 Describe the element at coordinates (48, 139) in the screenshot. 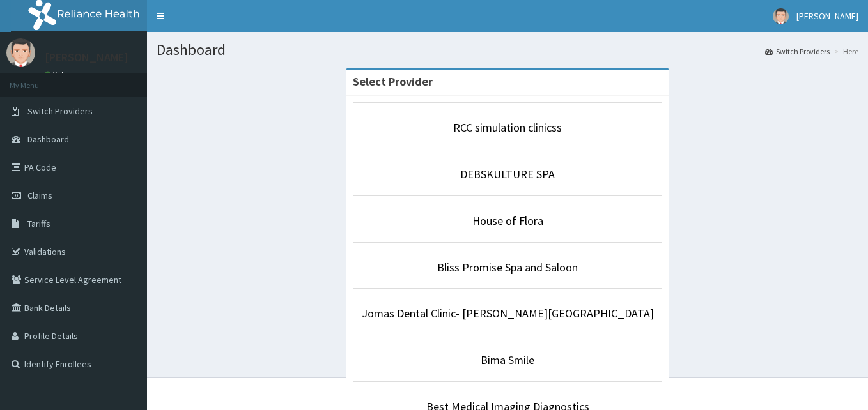

I see `span: Dashboard` at that location.